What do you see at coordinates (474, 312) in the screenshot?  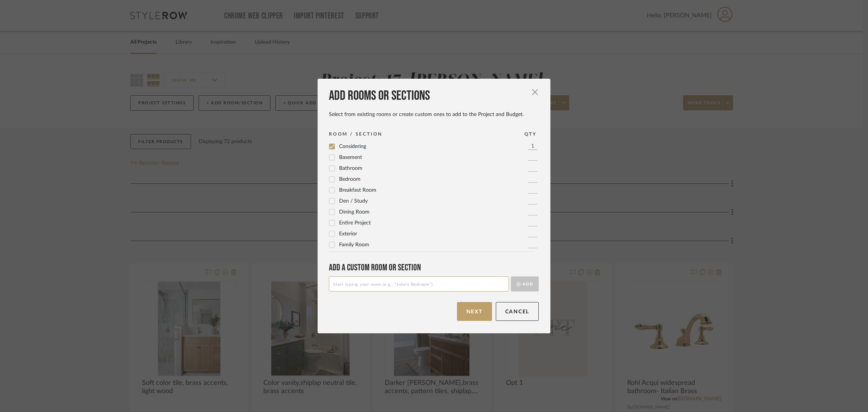 I see `button: Next` at bounding box center [474, 312].